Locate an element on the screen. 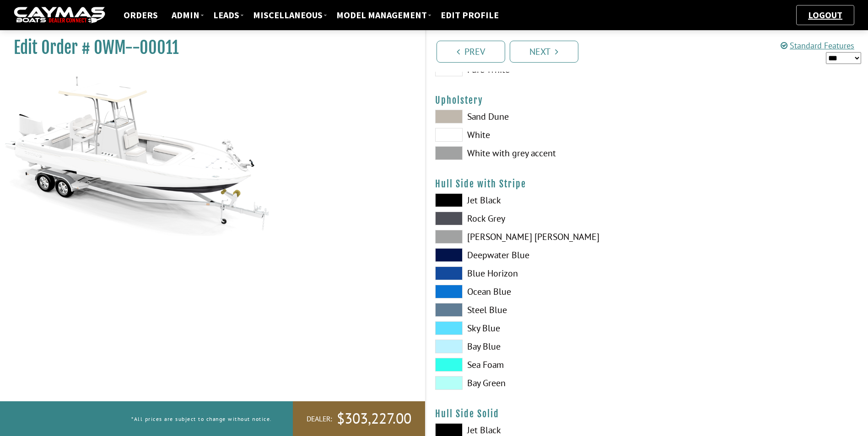 The height and width of the screenshot is (436, 868). h4: Hull Side Solid is located at coordinates (647, 414).